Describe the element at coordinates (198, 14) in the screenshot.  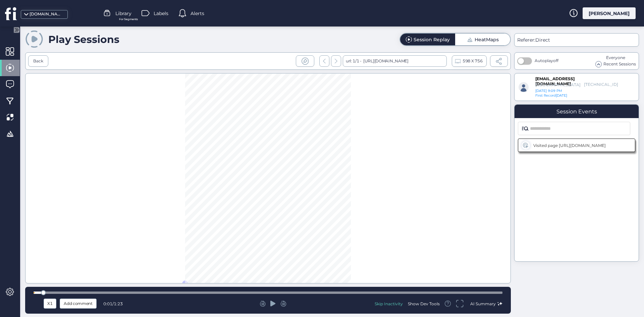
I see `span: Alerts` at that location.